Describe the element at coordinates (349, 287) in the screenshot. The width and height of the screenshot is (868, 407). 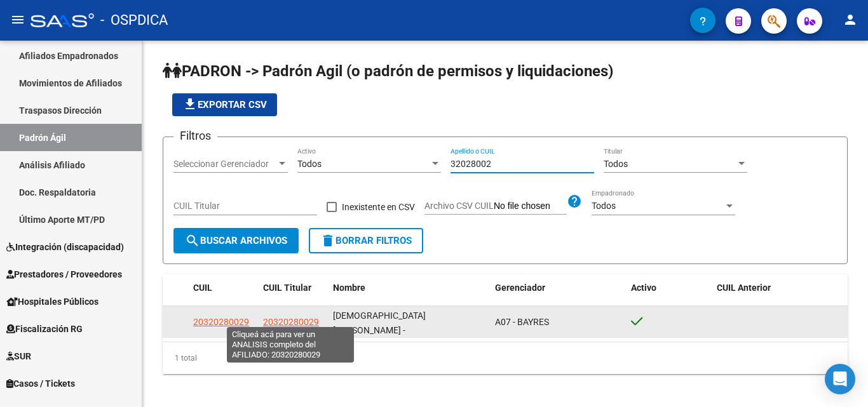
I see `span: Nombre` at that location.